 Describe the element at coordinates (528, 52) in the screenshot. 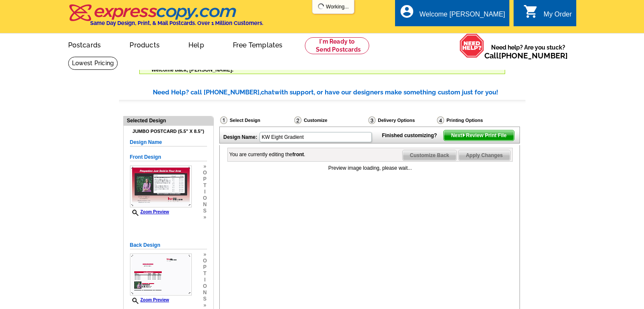

I see `span: Need help? Are you stuck?` at that location.